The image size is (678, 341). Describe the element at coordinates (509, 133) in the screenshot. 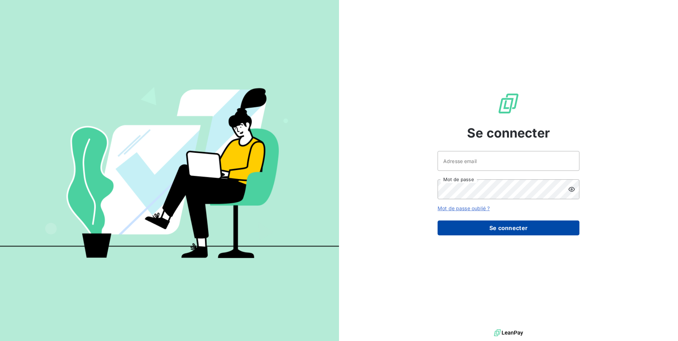

I see `span: Se connecter` at that location.